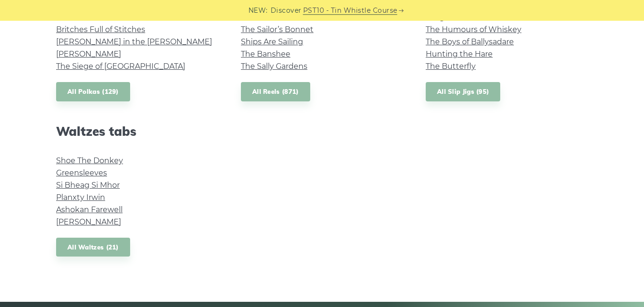 The height and width of the screenshot is (307, 644). What do you see at coordinates (286, 10) in the screenshot?
I see `span: Discover` at bounding box center [286, 10].